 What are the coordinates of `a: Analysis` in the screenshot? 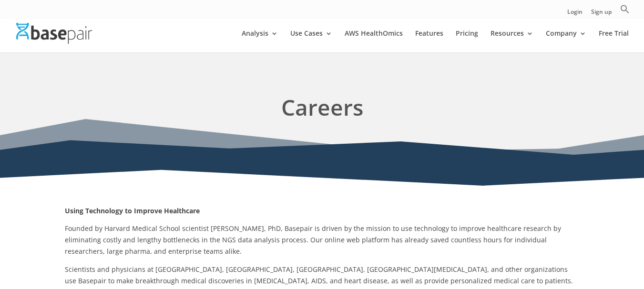 It's located at (260, 41).